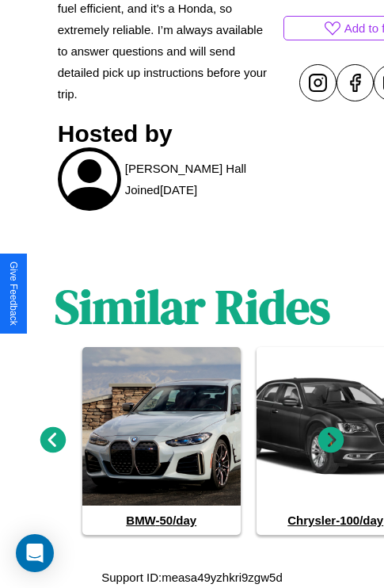  Describe the element at coordinates (192, 577) in the screenshot. I see `p: Support ID: measa49yzhkri9zgw5d` at that location.